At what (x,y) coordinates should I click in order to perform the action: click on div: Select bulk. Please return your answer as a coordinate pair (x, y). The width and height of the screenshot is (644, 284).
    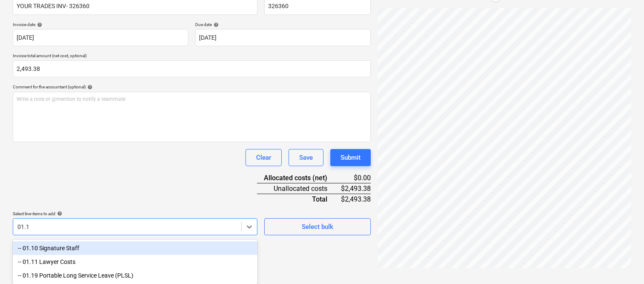
    Looking at the image, I should click on (318, 226).